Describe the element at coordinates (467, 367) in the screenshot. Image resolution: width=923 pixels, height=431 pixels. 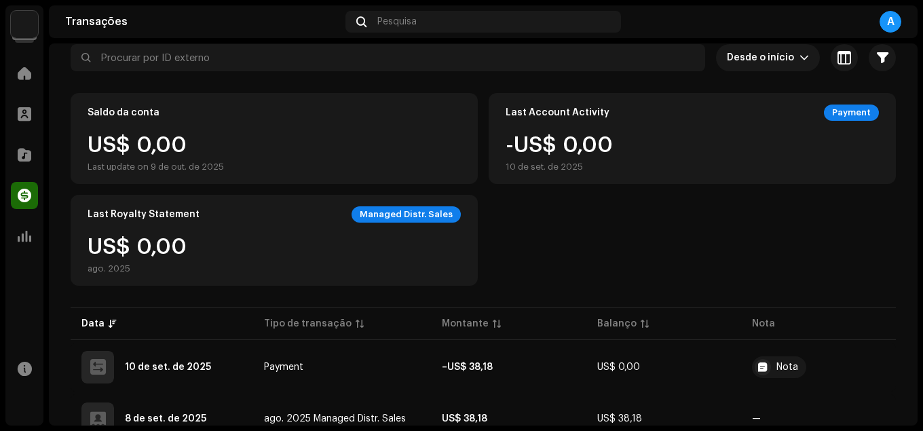
I see `span: –US$ 38,18` at that location.